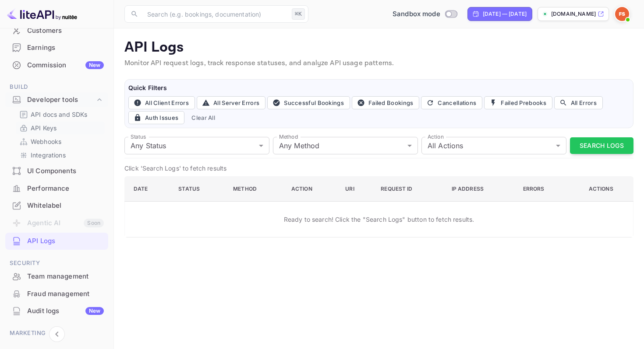  What do you see at coordinates (44, 127) in the screenshot?
I see `p: API Keys` at bounding box center [44, 127].